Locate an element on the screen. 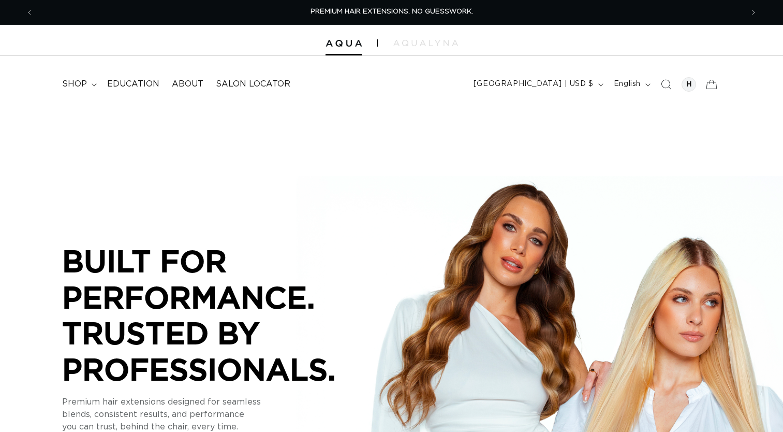  p: BUILT FOR PERFORMANCE. TRUSTED BY PROFESSIONALS. is located at coordinates (217, 315).